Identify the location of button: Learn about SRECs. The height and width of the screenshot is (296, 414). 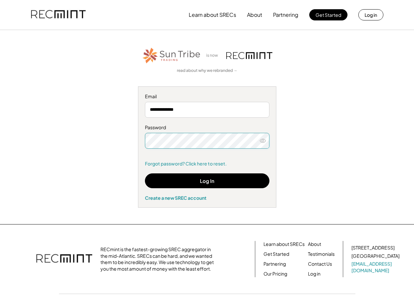
(212, 15).